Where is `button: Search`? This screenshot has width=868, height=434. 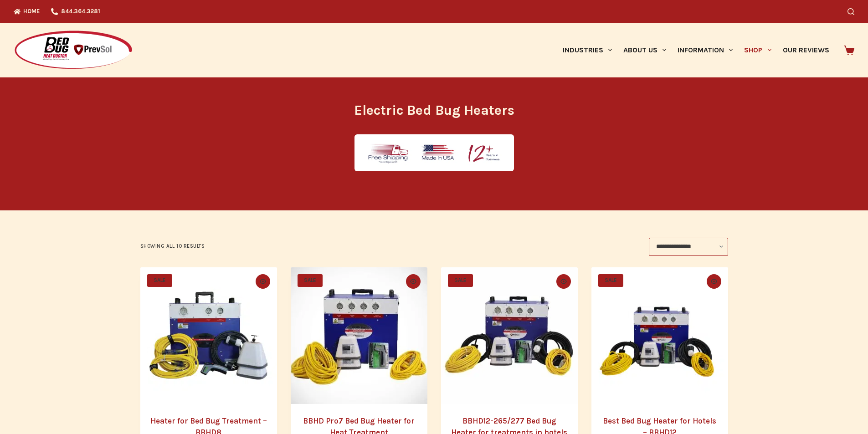
button: Search is located at coordinates (850, 12).